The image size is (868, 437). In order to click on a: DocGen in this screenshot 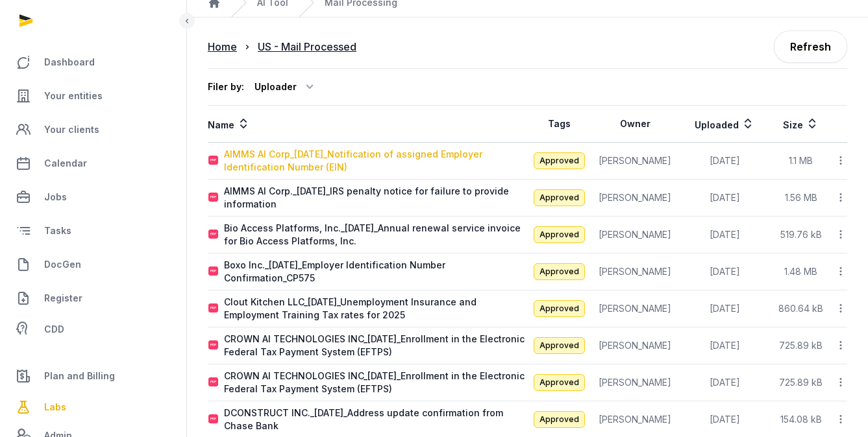, I will do `click(93, 265)`.